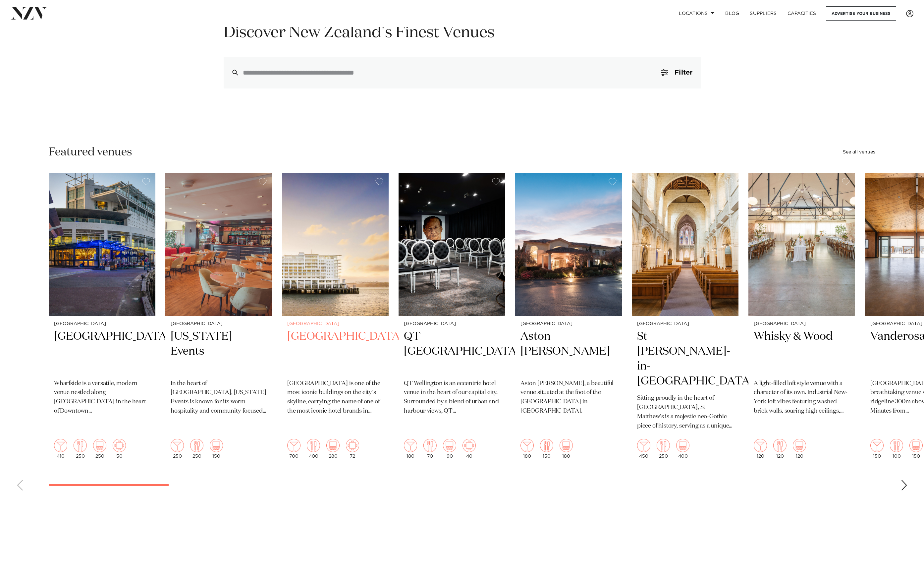  I want to click on div: 410, so click(61, 449).